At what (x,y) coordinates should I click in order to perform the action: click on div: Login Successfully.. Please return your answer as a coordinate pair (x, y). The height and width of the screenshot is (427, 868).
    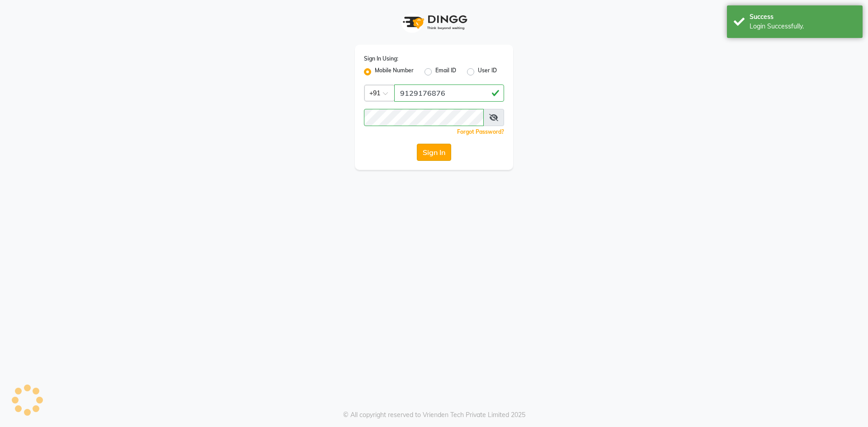
    Looking at the image, I should click on (802, 26).